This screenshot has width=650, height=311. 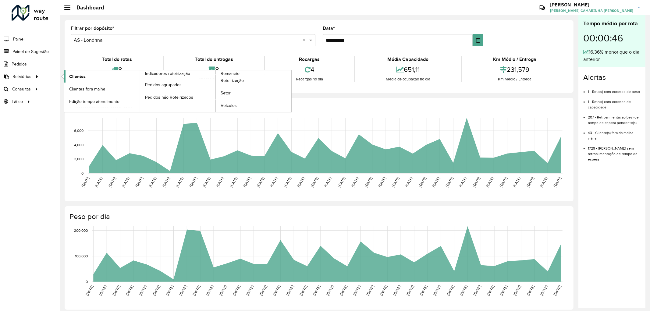 What do you see at coordinates (305, 40) in the screenshot?
I see `span: Clear all` at bounding box center [305, 40].